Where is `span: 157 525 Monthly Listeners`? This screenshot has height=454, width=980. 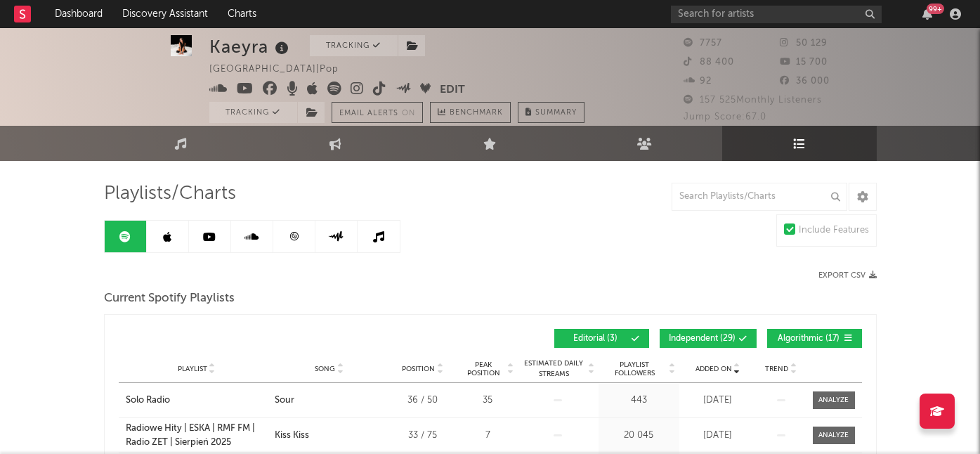 span: 157 525 Monthly Listeners is located at coordinates (752, 100).